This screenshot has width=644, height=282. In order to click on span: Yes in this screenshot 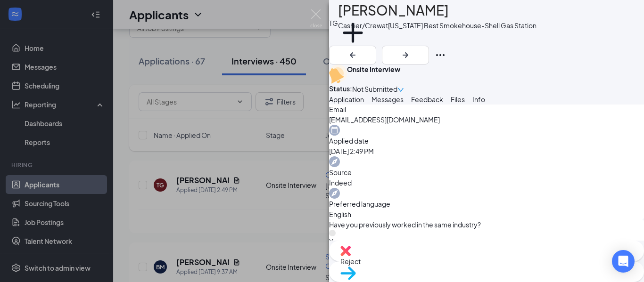, I will do `click(335, 242)`.